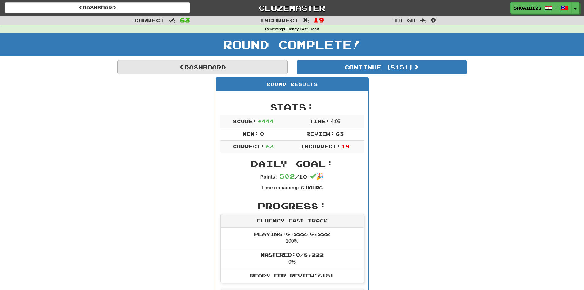  What do you see at coordinates (251, 133) in the screenshot?
I see `span: New:` at bounding box center [251, 133].